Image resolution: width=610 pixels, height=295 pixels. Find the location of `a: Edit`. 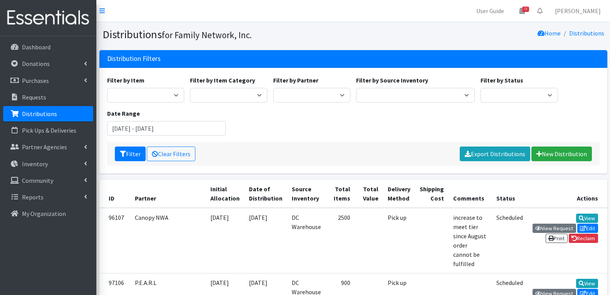

a: Edit is located at coordinates (587, 228).